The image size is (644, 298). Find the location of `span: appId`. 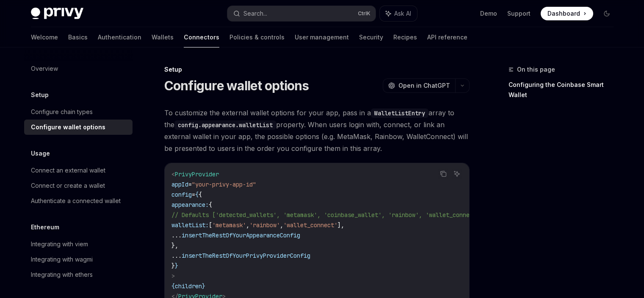

span: appId is located at coordinates (180, 184).